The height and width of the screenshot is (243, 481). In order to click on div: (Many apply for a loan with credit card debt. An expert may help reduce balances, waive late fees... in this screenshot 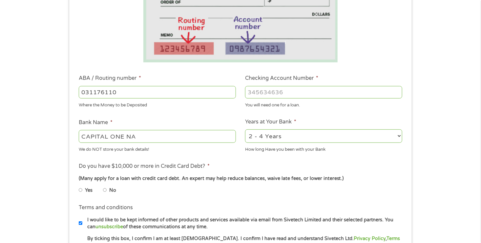, I will do `click(241, 179)`.